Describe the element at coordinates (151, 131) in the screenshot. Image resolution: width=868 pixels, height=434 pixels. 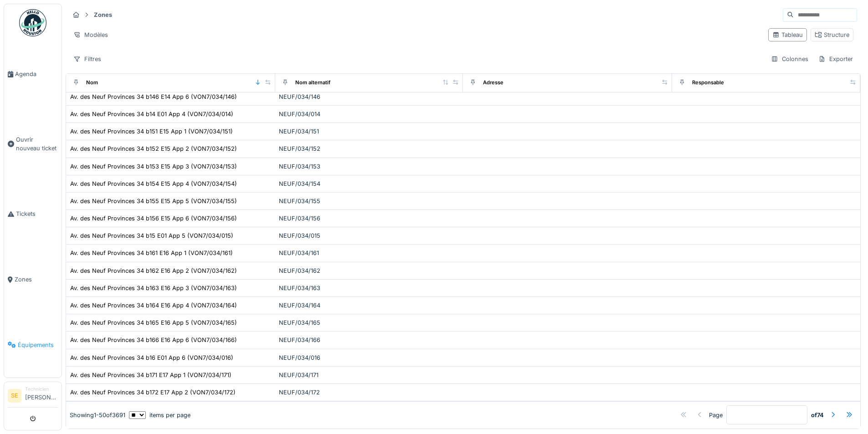
I see `div: Av. des Neuf Provinces 34 b151 E15 App 1 (VON7/034/151)` at that location.